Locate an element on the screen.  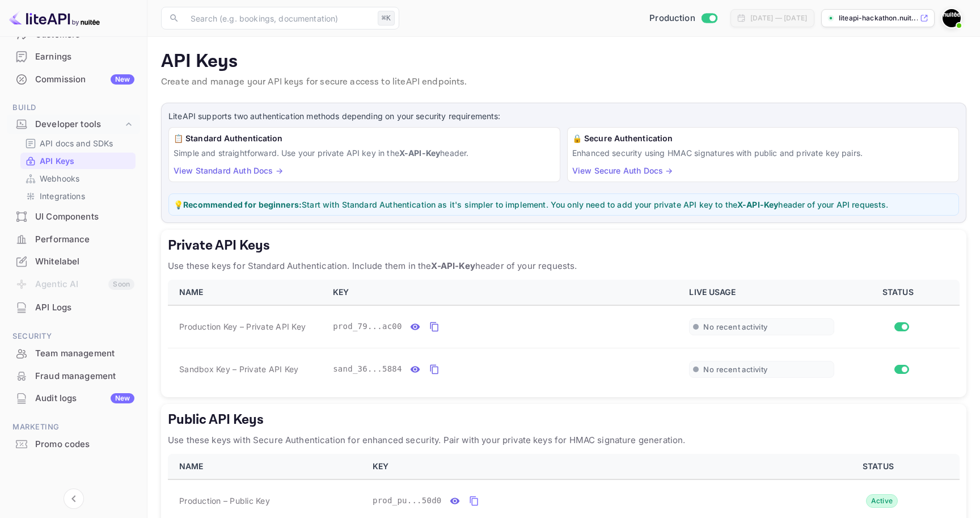
p: Use these keys for Standard Authentication. Include them in the header of your requests. is located at coordinates (564, 266).